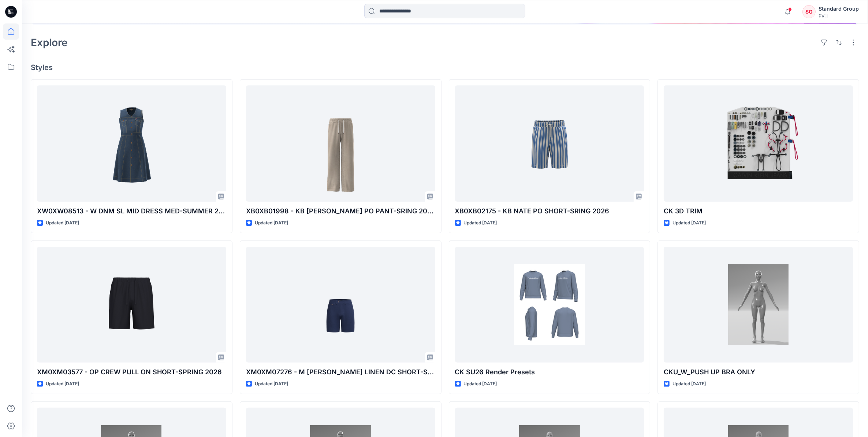 The height and width of the screenshot is (437, 868). What do you see at coordinates (549, 211) in the screenshot?
I see `p: XB0XB02175 - KB NATE PO SHORT-SRING 2026` at bounding box center [549, 211].